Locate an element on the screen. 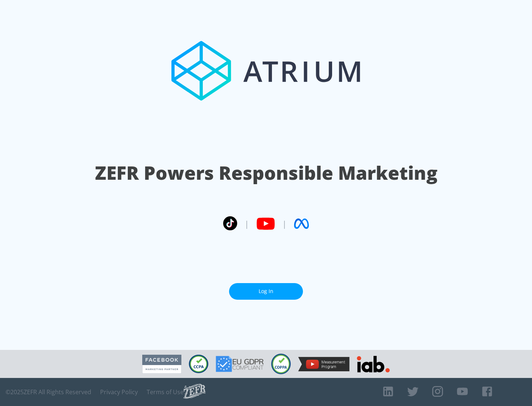 Image resolution: width=532 pixels, height=406 pixels. h1: ZEFR Powers Responsible Marketing is located at coordinates (266, 173).